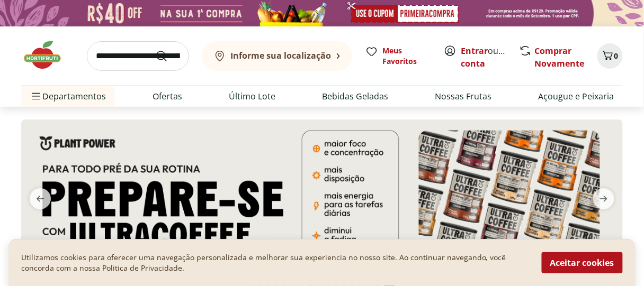  Describe the element at coordinates (617, 55) in the screenshot. I see `span: 0` at that location.